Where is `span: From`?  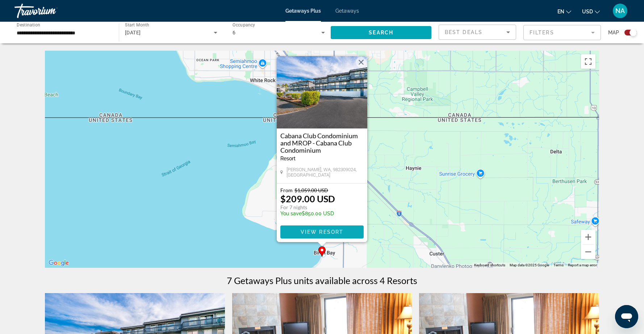
span: From is located at coordinates (286, 190).